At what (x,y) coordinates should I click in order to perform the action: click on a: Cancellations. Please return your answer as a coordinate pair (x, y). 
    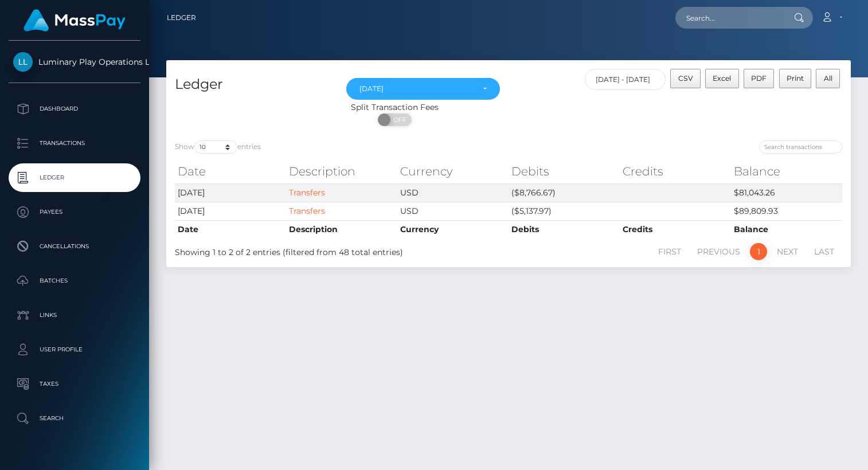
    Looking at the image, I should click on (74, 247).